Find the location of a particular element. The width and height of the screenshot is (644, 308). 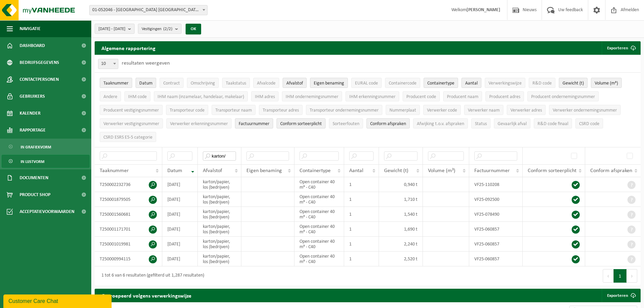

span: IHM erkenningsnummer is located at coordinates (372, 97).